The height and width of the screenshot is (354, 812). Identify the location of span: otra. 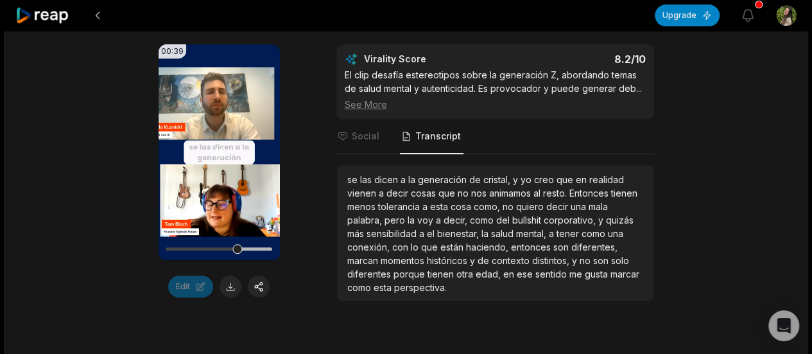
(466, 273).